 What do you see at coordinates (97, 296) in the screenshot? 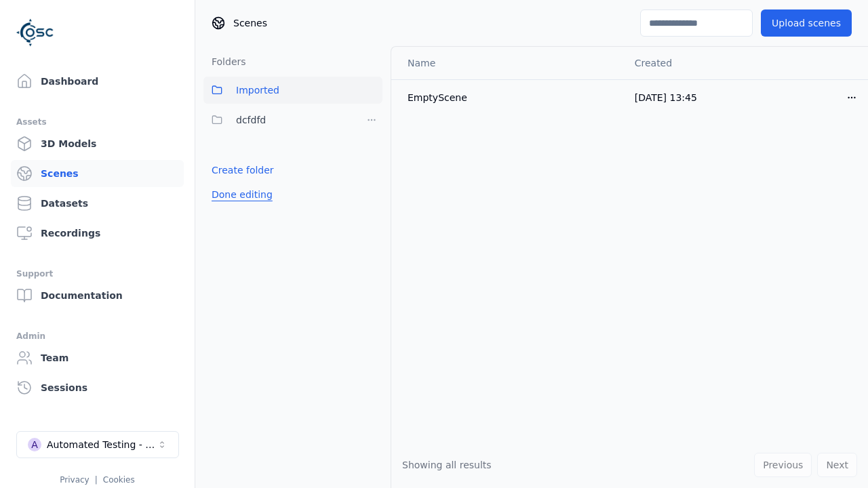
I see `a: Documentation` at bounding box center [97, 296].